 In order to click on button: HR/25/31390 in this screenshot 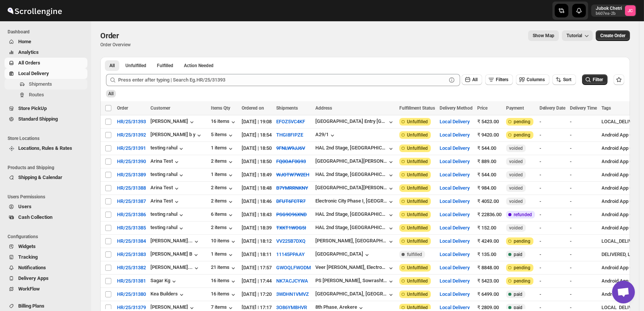, I will do `click(131, 161)`.